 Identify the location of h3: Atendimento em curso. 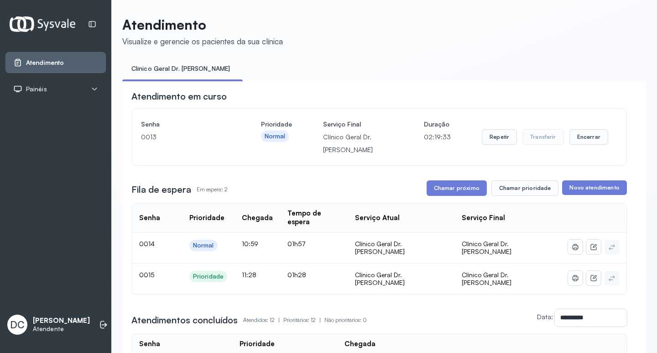
(179, 96).